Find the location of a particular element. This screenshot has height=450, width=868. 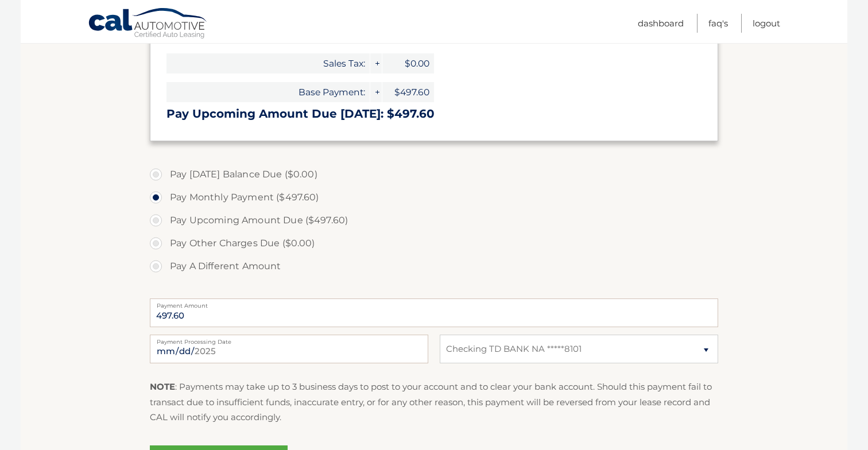

input: Payment Amount is located at coordinates (434, 313).